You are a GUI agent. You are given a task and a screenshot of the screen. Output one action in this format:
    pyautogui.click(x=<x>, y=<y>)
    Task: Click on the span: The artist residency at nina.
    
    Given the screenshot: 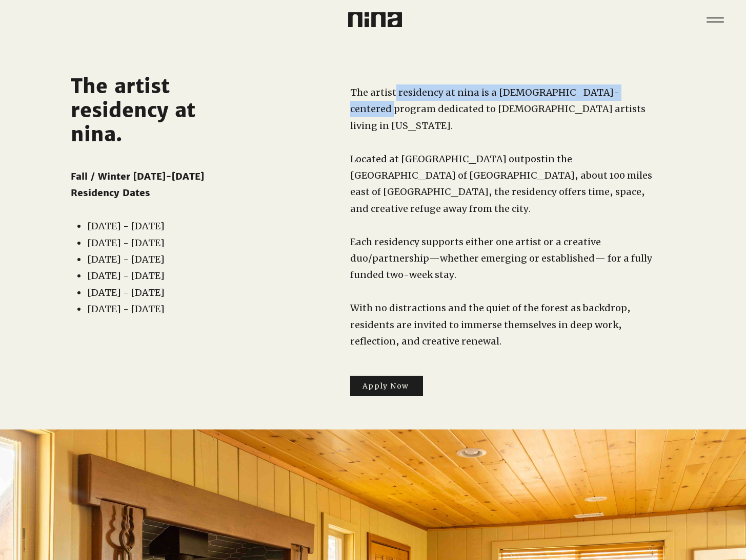 What is the action you would take?
    pyautogui.click(x=133, y=110)
    